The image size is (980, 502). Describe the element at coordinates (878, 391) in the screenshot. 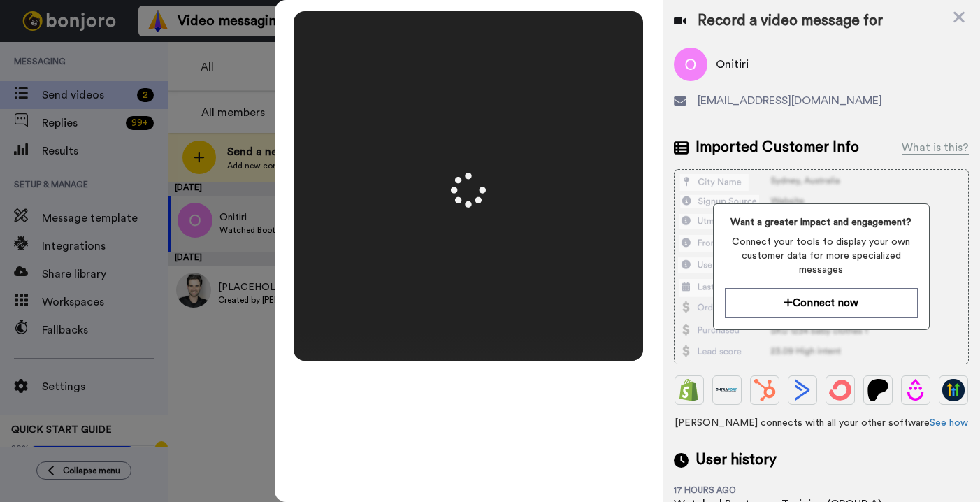

I see `img: Patreon` at that location.